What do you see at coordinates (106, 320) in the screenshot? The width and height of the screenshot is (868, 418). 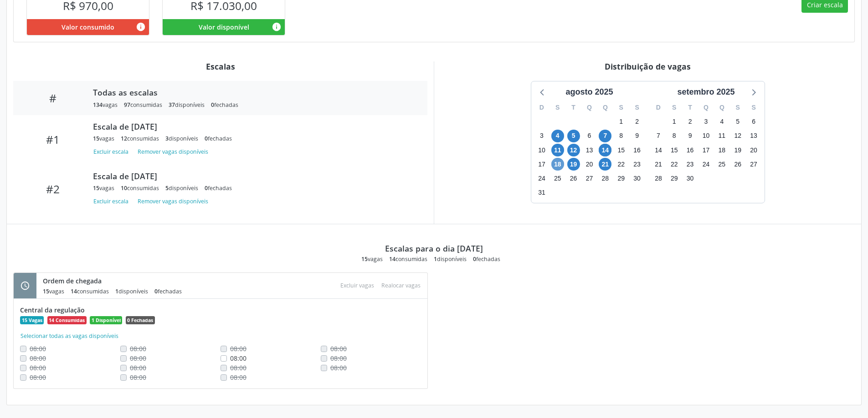 I see `span: 1 Disponível` at bounding box center [106, 320].